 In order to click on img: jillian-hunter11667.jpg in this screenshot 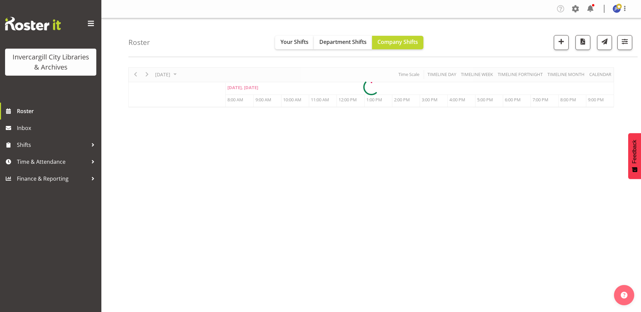, I will do `click(616, 9)`.